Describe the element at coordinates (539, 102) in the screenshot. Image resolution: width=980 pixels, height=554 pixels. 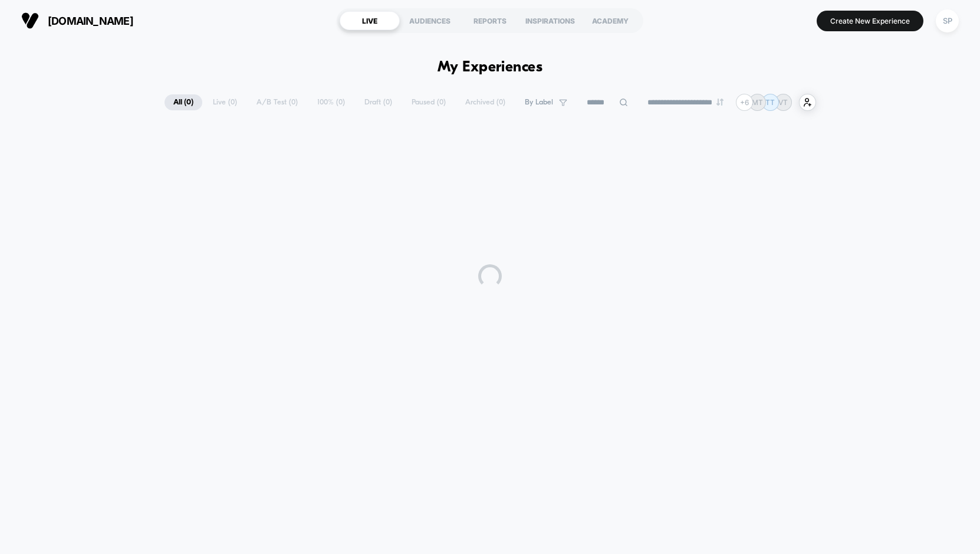
I see `span: By Label` at that location.